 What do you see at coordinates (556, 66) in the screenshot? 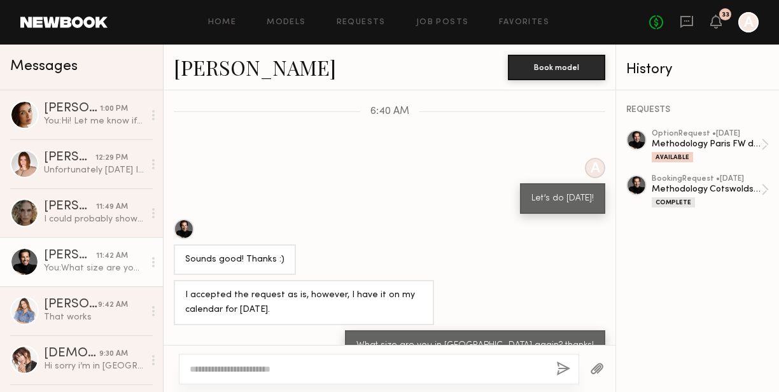
I see `a: Book model` at bounding box center [556, 66].